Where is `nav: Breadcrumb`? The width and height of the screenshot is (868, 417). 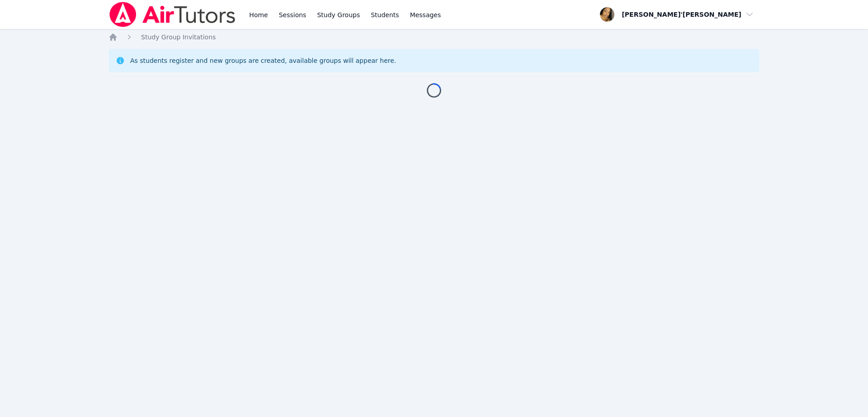 nav: Breadcrumb is located at coordinates (434, 37).